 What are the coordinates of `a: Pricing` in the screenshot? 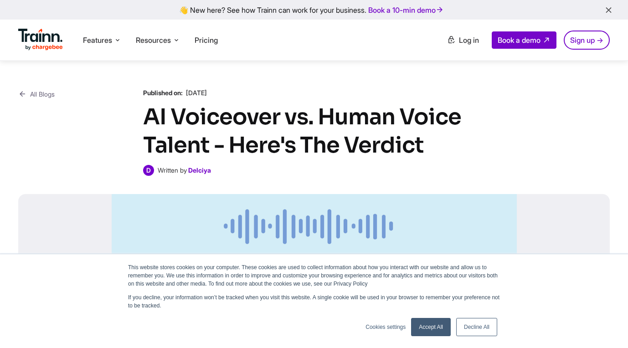 It's located at (206, 40).